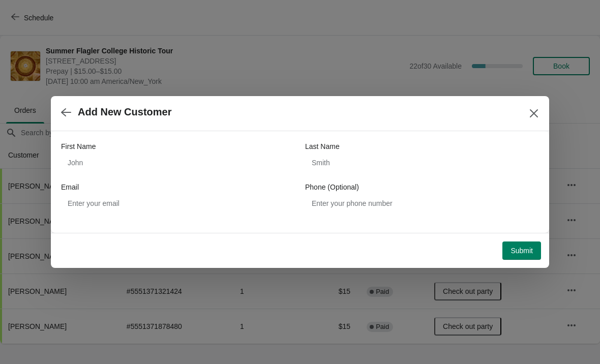 The height and width of the screenshot is (364, 600). I want to click on button: Submit, so click(522, 251).